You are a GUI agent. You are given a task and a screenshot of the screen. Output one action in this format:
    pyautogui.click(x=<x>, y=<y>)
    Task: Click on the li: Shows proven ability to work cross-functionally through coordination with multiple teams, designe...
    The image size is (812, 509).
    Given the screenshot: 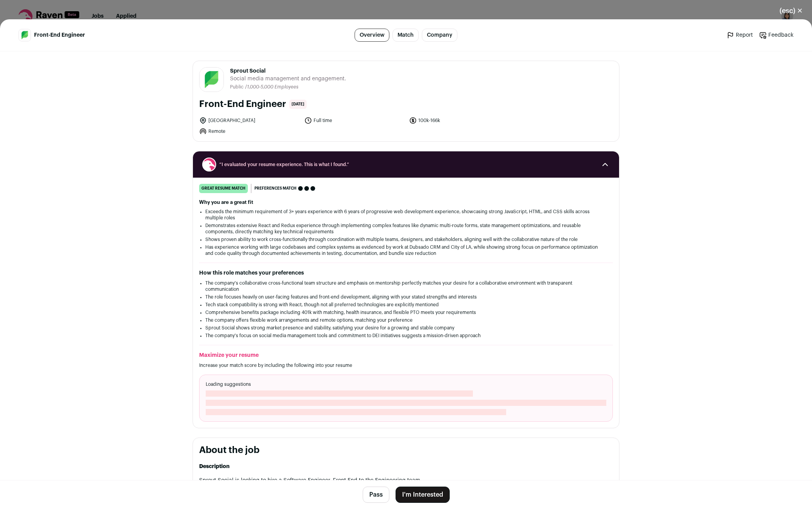 What is the action you would take?
    pyautogui.click(x=406, y=240)
    